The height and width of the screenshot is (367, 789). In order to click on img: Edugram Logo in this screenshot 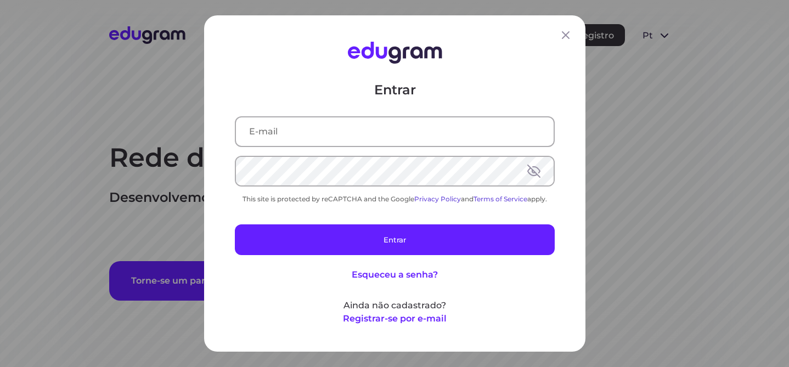, I will do `click(395, 53)`.